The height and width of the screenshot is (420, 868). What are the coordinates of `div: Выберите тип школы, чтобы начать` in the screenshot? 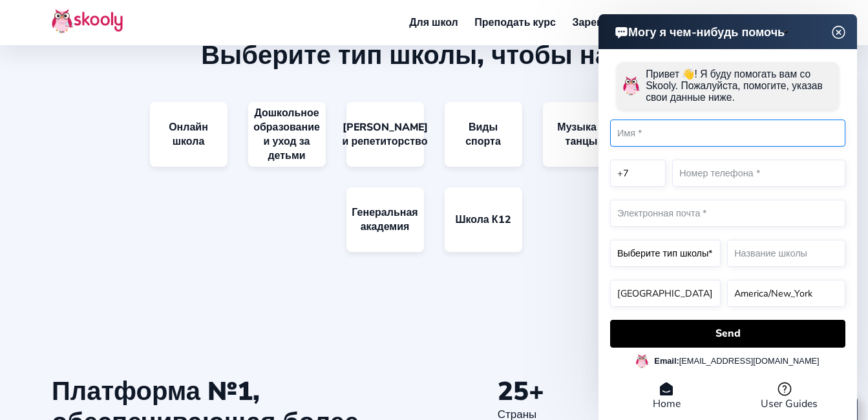 It's located at (434, 55).